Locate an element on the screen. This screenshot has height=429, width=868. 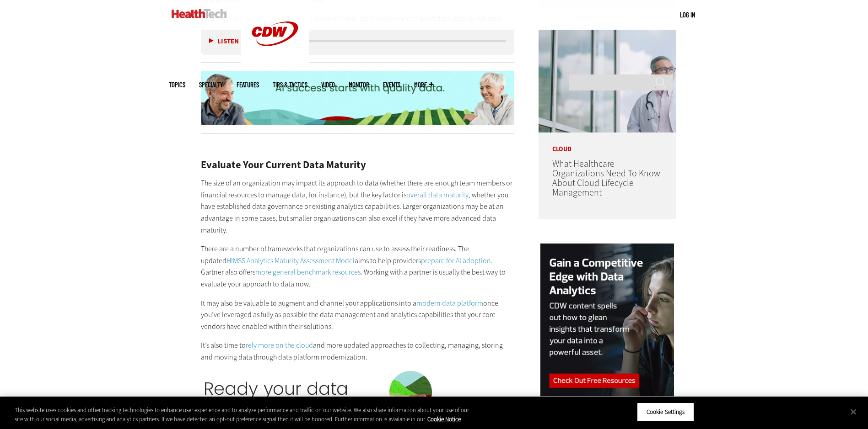
p: Cloud is located at coordinates (607, 143).